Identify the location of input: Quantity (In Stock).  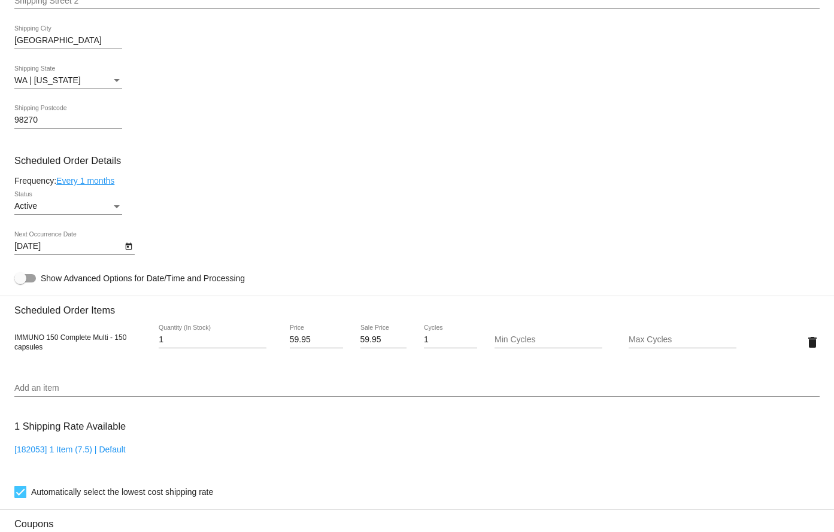
(213, 340).